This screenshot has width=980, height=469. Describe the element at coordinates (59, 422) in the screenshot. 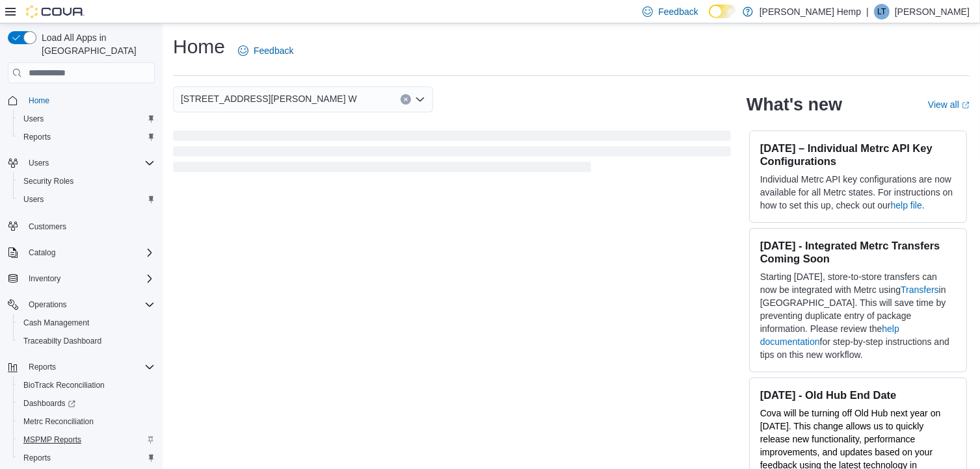

I see `a: Metrc Reconciliation` at that location.